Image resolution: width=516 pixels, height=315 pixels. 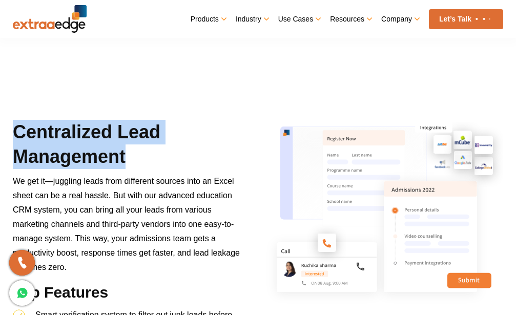 What do you see at coordinates (466, 19) in the screenshot?
I see `a: Let’s Talk` at bounding box center [466, 19].